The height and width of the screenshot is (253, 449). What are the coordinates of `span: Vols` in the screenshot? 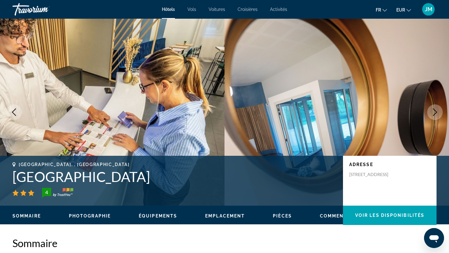 It's located at (192, 9).